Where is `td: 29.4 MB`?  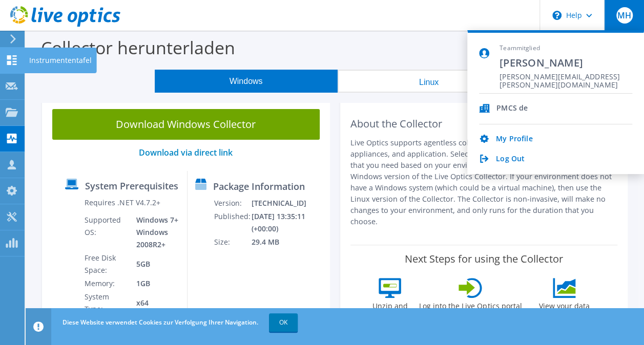 td: 29.4 MB is located at coordinates (288, 242).